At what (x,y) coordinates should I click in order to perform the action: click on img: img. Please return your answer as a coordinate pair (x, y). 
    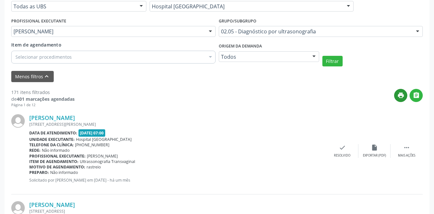
    Looking at the image, I should click on (18, 121).